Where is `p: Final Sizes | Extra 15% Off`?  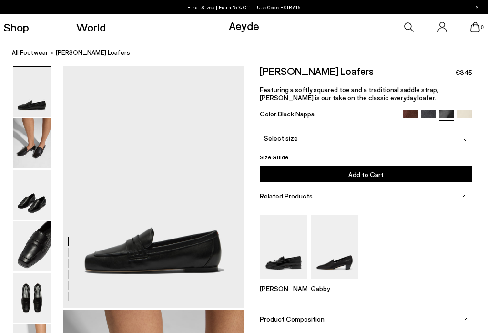
p: Final Sizes | Extra 15% Off is located at coordinates (244, 7).